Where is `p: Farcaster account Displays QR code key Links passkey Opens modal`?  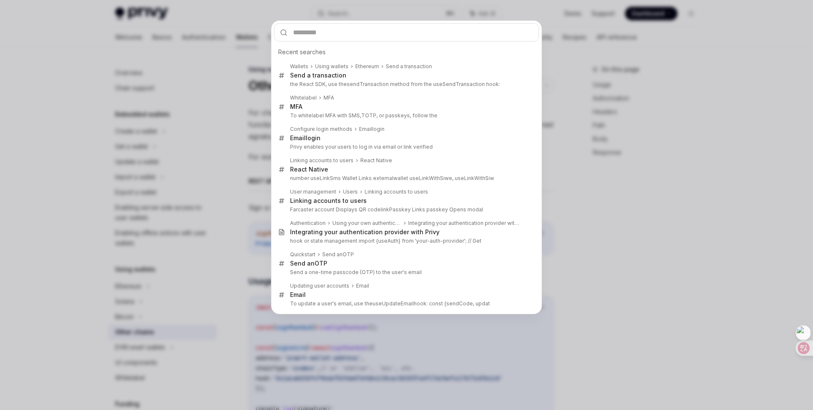 p: Farcaster account Displays QR code key Links passkey Opens modal is located at coordinates (405, 209).